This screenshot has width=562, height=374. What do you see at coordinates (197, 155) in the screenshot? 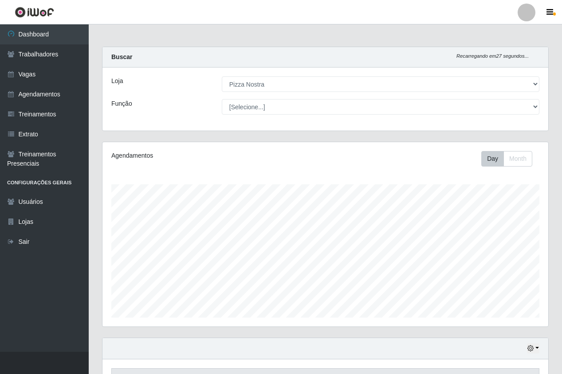
I see `div: Agendamentos` at bounding box center [197, 155].